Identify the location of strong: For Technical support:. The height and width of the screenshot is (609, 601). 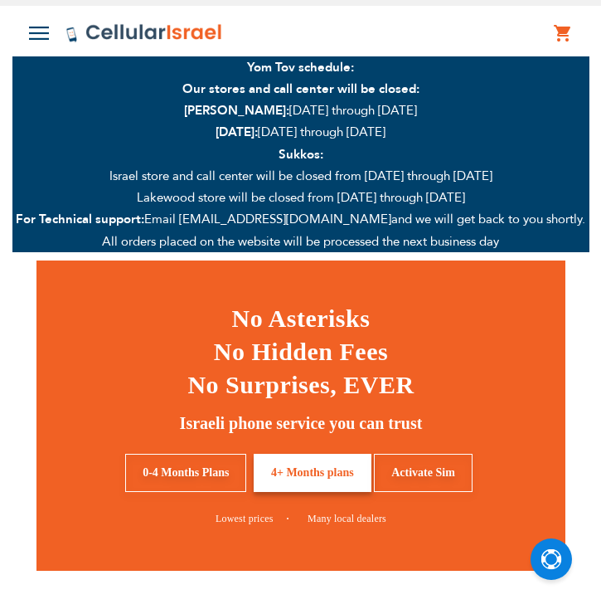
(80, 219).